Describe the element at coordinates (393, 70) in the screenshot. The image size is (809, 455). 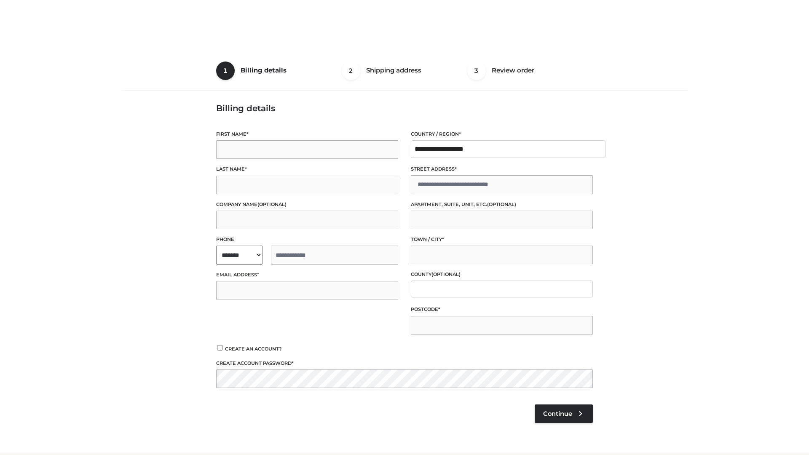
I see `span: Shipping address` at that location.